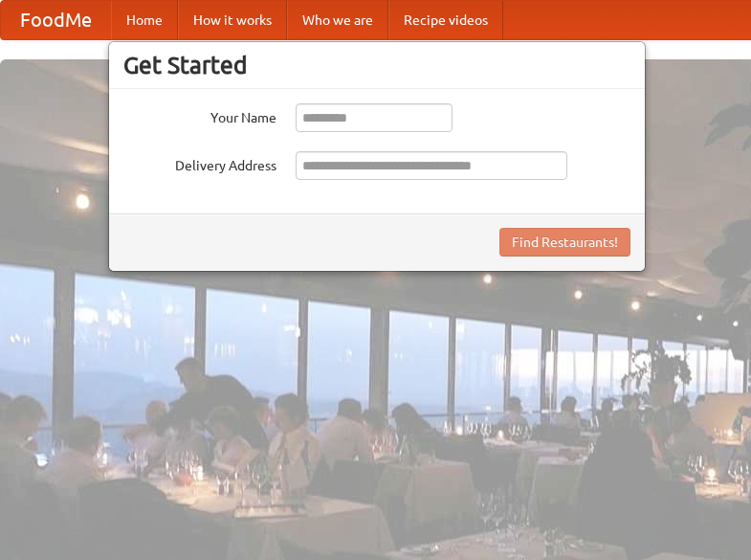 Image resolution: width=751 pixels, height=560 pixels. What do you see at coordinates (338, 20) in the screenshot?
I see `a: Who we are` at bounding box center [338, 20].